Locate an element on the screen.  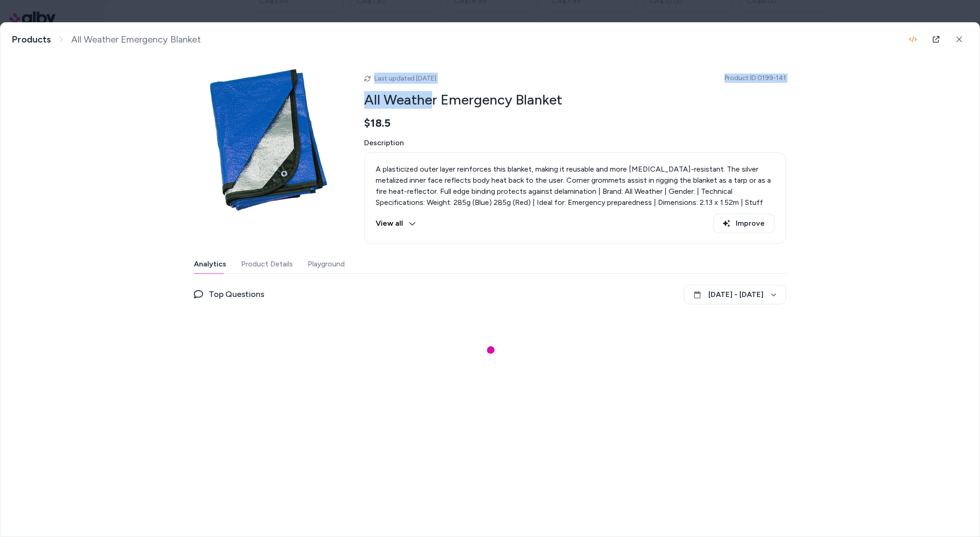
button: Playground is located at coordinates (326, 264).